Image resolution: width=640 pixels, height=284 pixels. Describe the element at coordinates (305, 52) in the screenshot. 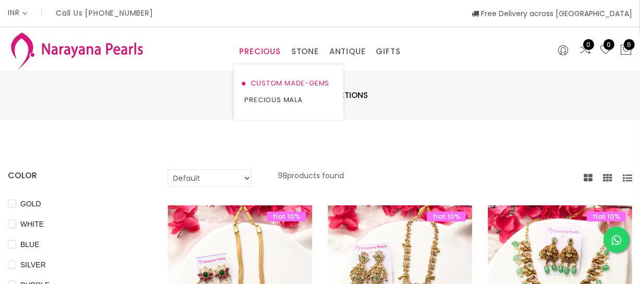

I see `a: STONE` at that location.